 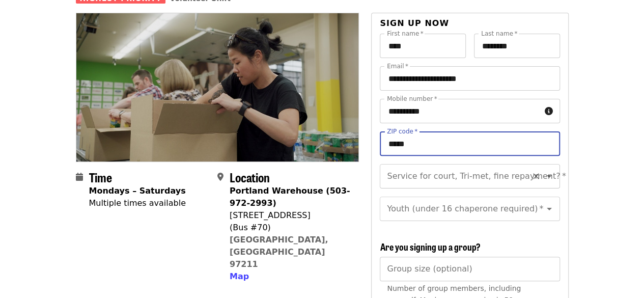 I want to click on span: Map, so click(x=239, y=275).